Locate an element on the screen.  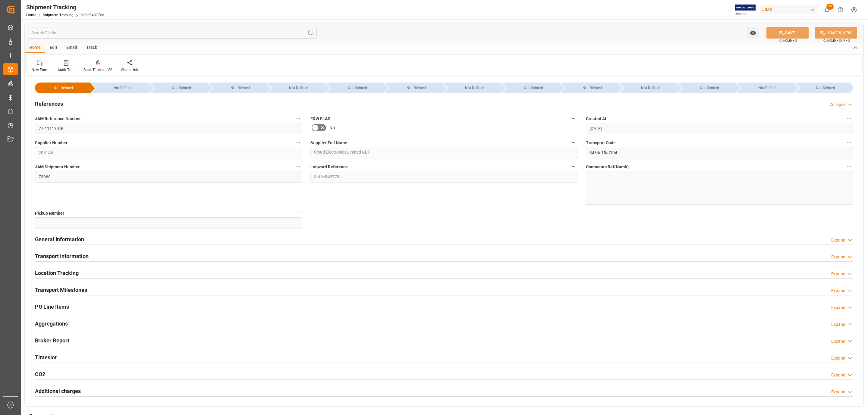
h2: General Information is located at coordinates (60, 240).